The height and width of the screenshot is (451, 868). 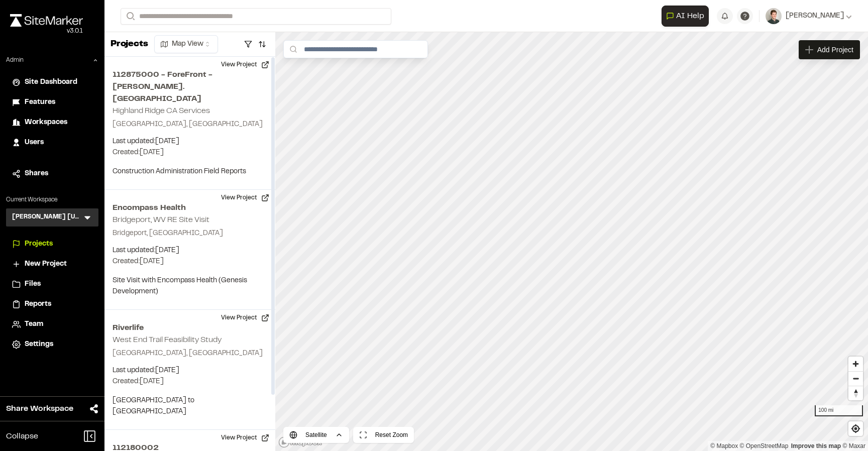 I want to click on p: Projects, so click(x=129, y=44).